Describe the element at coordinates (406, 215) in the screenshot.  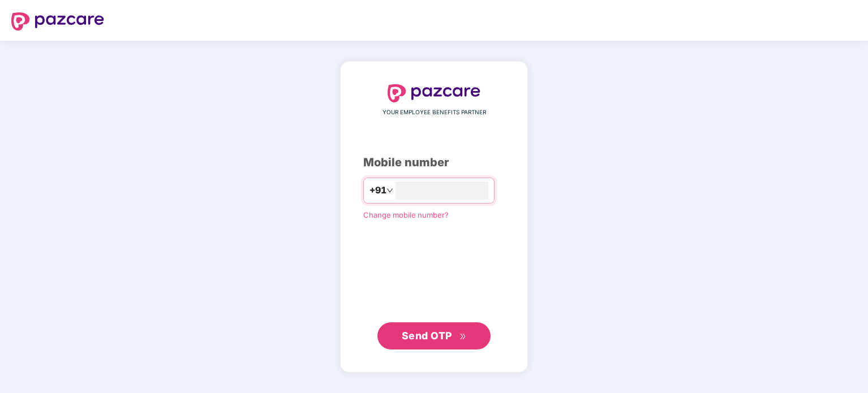
I see `span: Change mobile number?` at that location.